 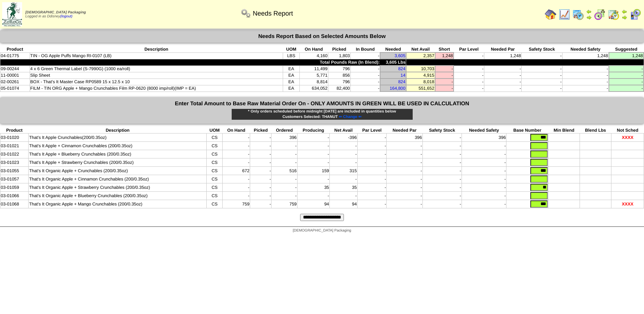 What do you see at coordinates (118, 179) in the screenshot?
I see `td: That's It Organic Apple + Cinnamon Crunchables (200/0.35oz)` at bounding box center [118, 179].